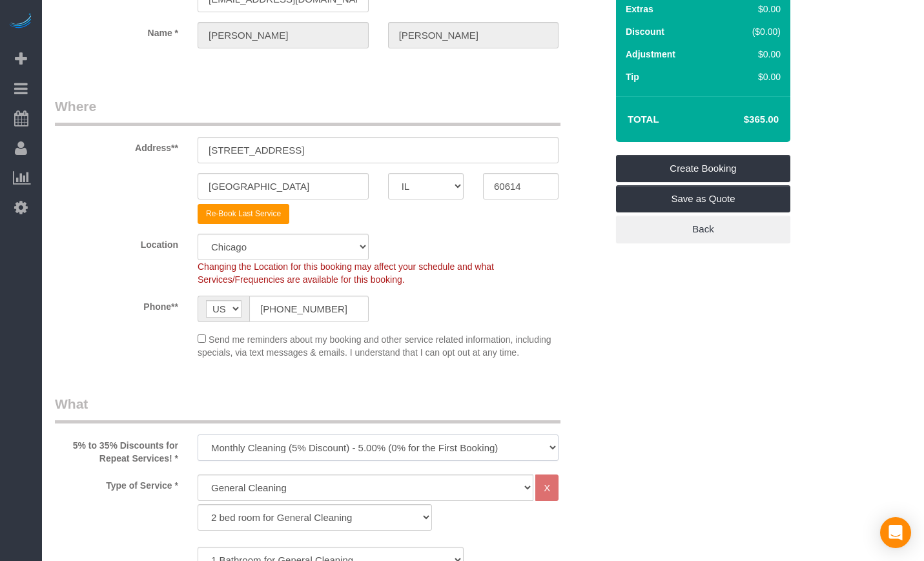  I want to click on label: 5% to 35% Discounts for Repeat Services! *, so click(116, 449).